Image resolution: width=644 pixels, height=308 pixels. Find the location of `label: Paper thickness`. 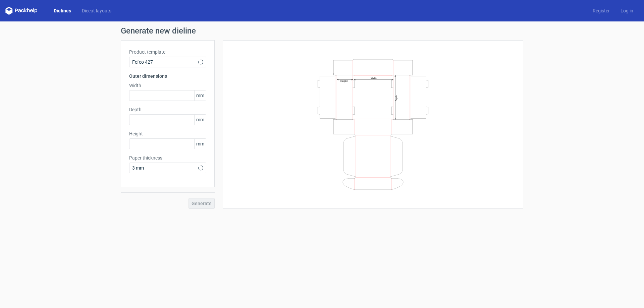

label: Paper thickness is located at coordinates (168, 158).